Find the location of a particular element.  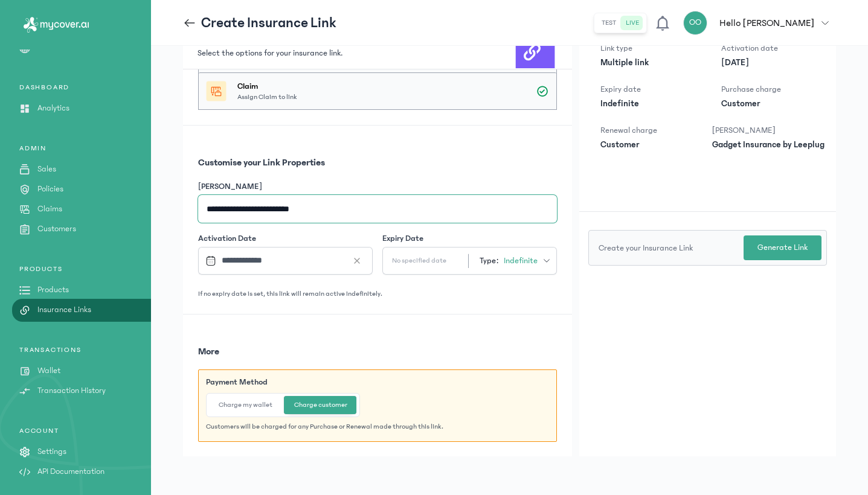

button: Charge customer is located at coordinates (320, 405).